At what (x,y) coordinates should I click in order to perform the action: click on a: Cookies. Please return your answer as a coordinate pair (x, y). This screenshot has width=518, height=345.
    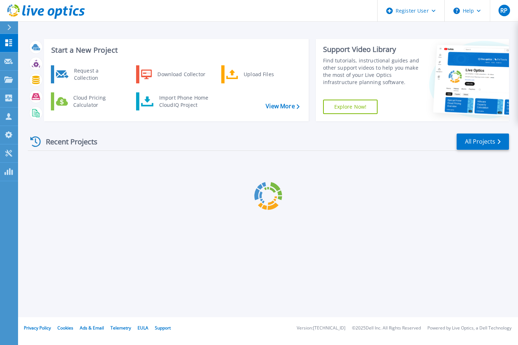
    Looking at the image, I should click on (65, 328).